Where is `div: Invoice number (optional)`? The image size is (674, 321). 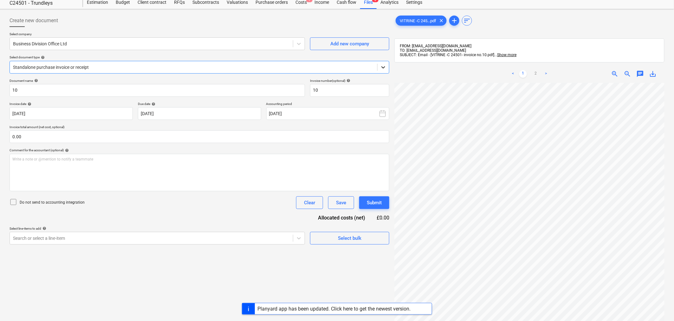
div: Invoice number (optional) is located at coordinates (350, 81).